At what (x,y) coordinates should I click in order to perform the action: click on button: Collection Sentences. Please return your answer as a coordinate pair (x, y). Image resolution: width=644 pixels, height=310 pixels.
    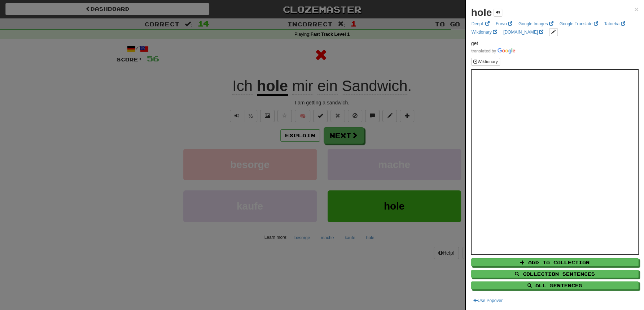
    Looking at the image, I should click on (555, 274).